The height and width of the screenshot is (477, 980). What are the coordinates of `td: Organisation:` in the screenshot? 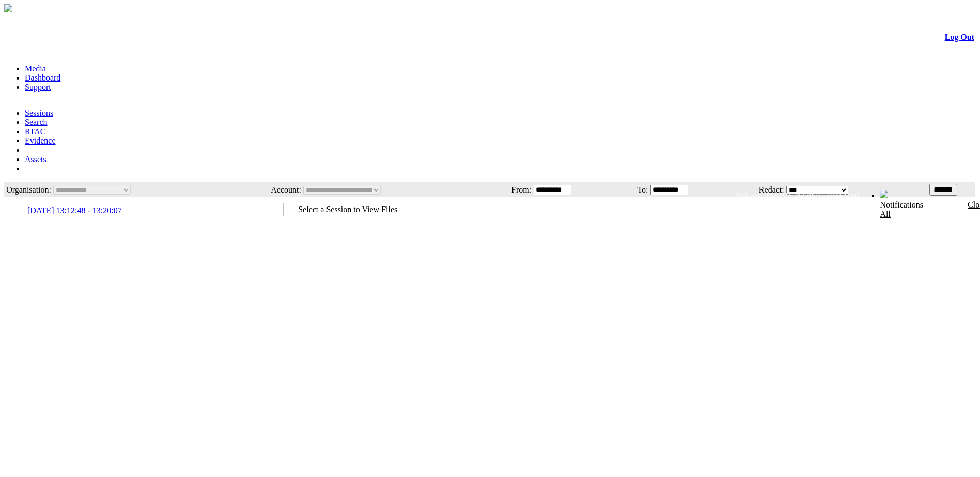 It's located at (29, 190).